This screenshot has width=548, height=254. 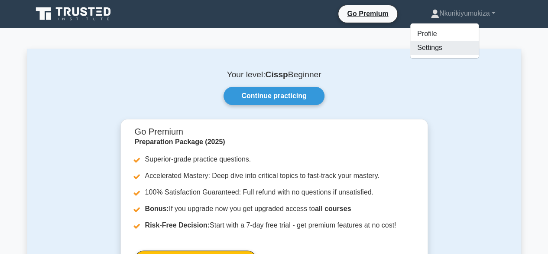 I want to click on a: Continue practicing, so click(x=274, y=96).